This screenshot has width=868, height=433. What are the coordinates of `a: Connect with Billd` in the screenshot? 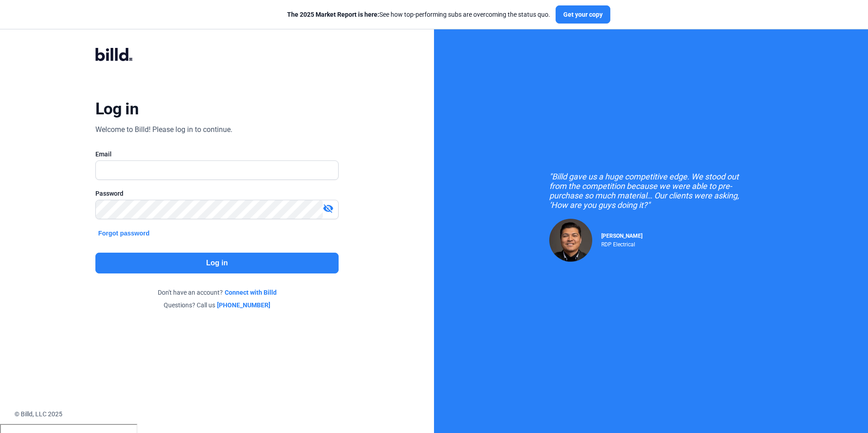 It's located at (250, 293).